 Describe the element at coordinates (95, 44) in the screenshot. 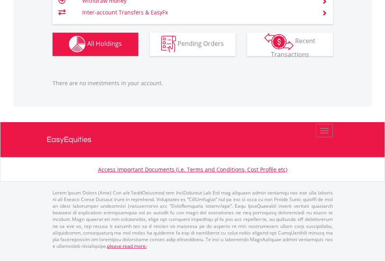

I see `button: All Holdings` at that location.